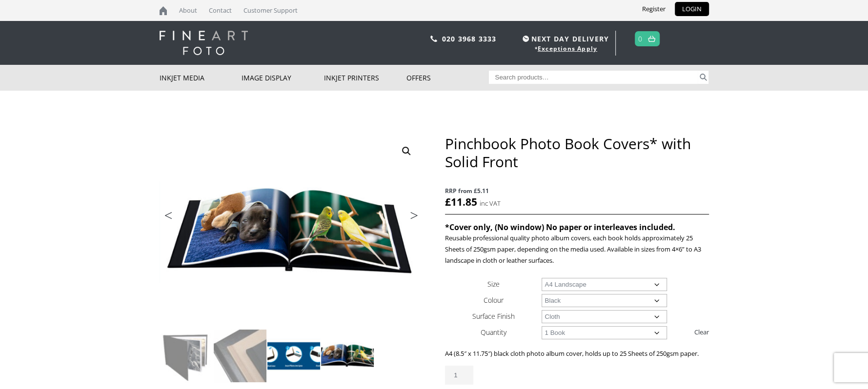  Describe the element at coordinates (576, 191) in the screenshot. I see `span: RRP from £5.11` at that location.